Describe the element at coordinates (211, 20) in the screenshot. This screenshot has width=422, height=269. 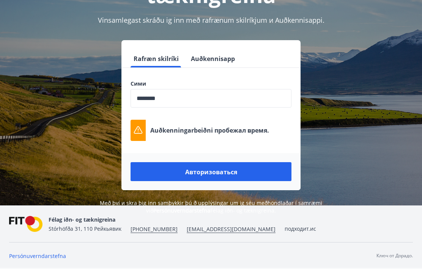
I see `font: Vinsamlegast skráðu ig inn með rafrænum skilríkjum и Auðkennisappi.` at that location.